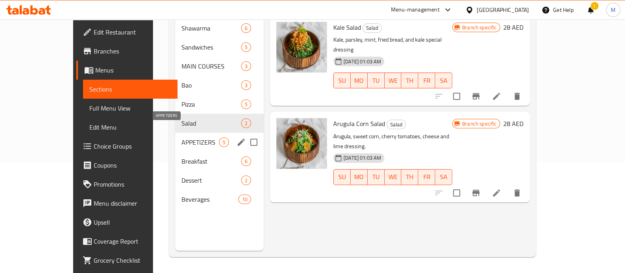  I want to click on div: Beverages, so click(210, 199).